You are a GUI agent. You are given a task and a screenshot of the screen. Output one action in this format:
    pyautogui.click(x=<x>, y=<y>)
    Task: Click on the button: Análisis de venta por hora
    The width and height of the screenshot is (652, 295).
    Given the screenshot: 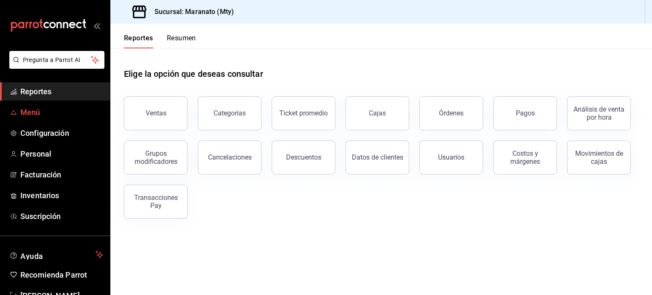 What is the action you would take?
    pyautogui.click(x=599, y=113)
    